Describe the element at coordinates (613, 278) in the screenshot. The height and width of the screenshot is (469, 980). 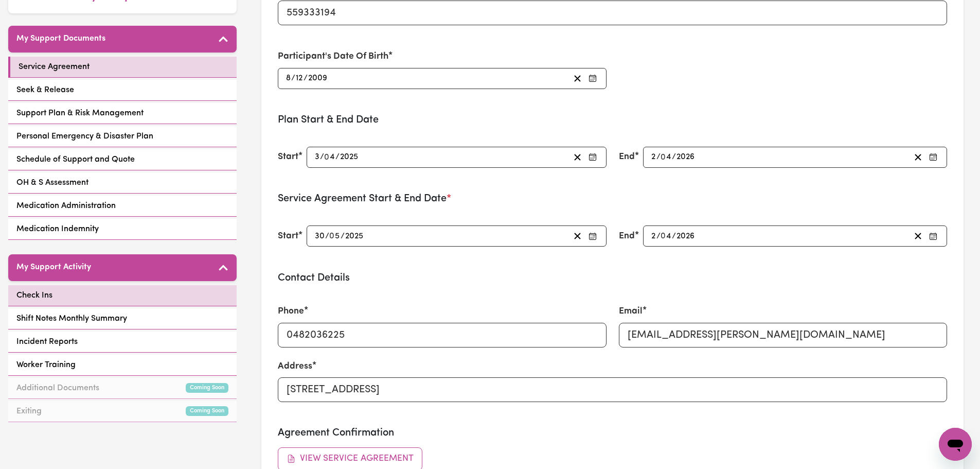
I see `h3: Contact Details` at that location.